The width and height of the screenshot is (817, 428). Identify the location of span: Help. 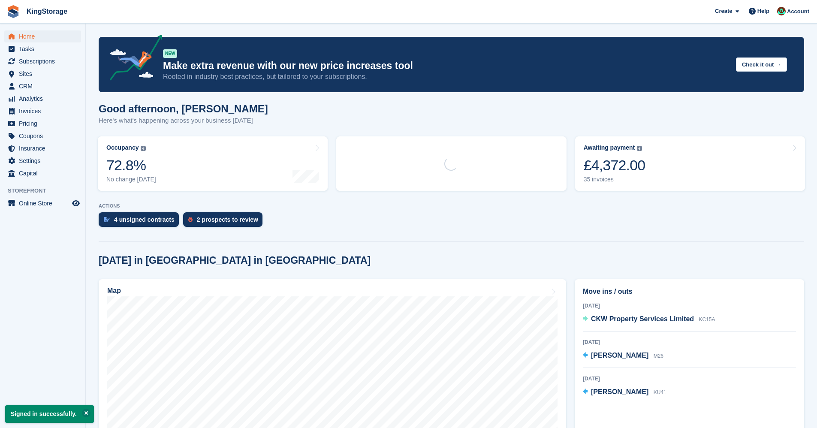
(763, 11).